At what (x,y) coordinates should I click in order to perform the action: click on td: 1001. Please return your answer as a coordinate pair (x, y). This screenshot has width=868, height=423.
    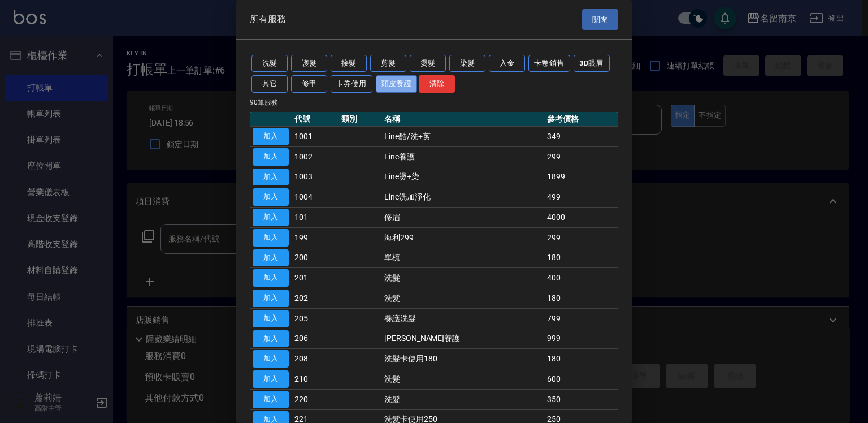
    Looking at the image, I should click on (315, 137).